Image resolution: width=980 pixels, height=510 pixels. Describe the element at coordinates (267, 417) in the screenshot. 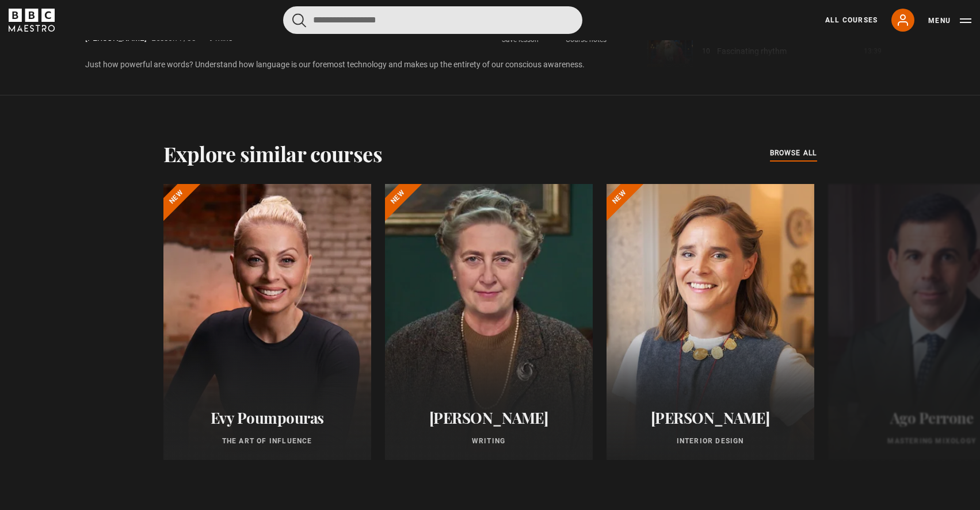

I see `h2: Evy Poumpouras` at that location.